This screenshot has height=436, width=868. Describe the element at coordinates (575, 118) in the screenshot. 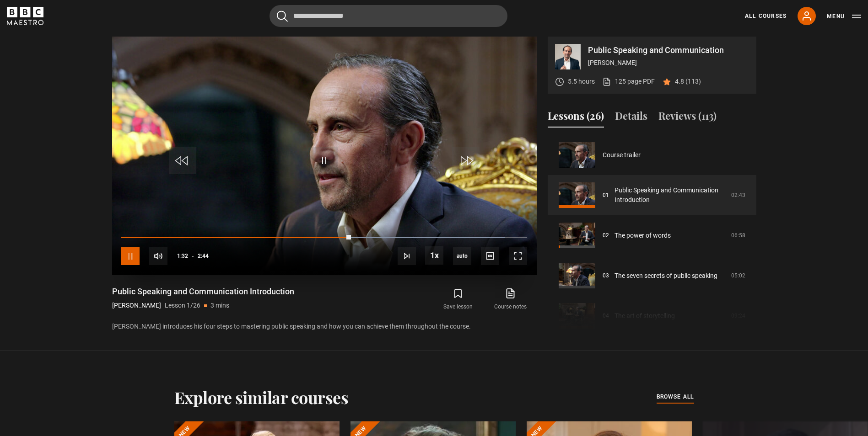

I see `button: Lessons (26)` at that location.